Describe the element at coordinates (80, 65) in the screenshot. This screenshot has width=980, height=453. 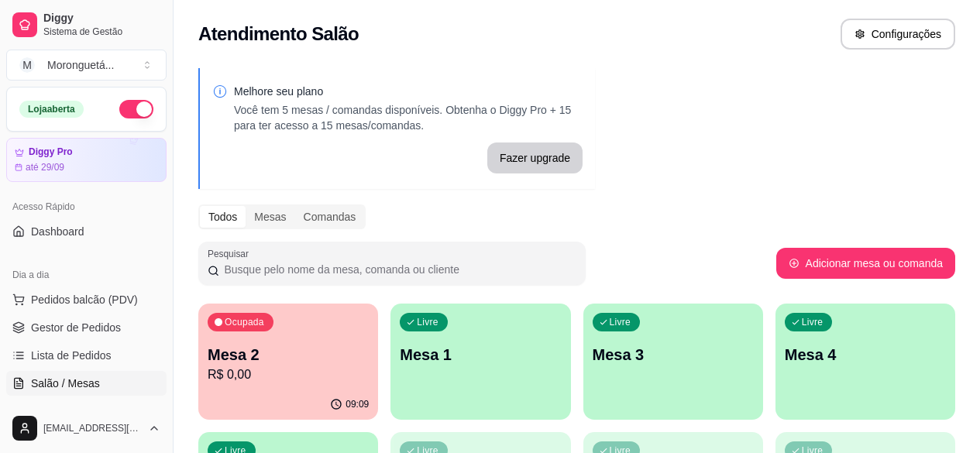
I see `div: Moronguetá ...` at that location.